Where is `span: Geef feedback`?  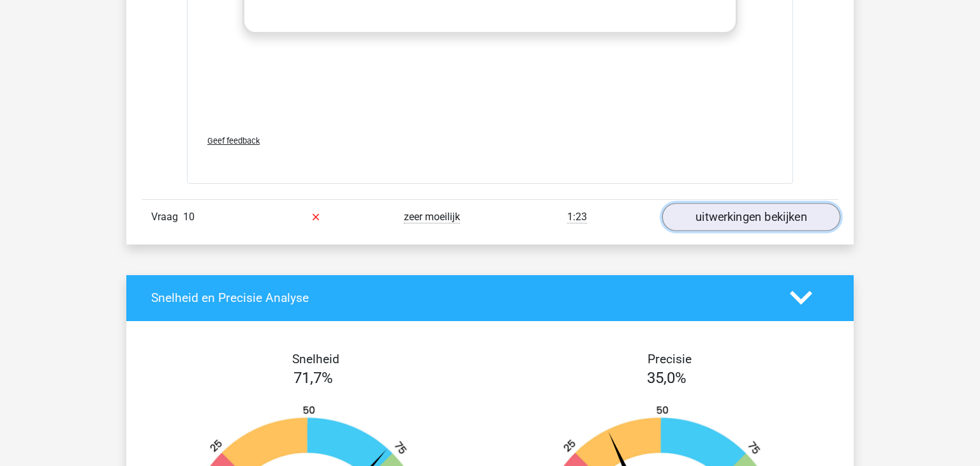 span: Geef feedback is located at coordinates (233, 140).